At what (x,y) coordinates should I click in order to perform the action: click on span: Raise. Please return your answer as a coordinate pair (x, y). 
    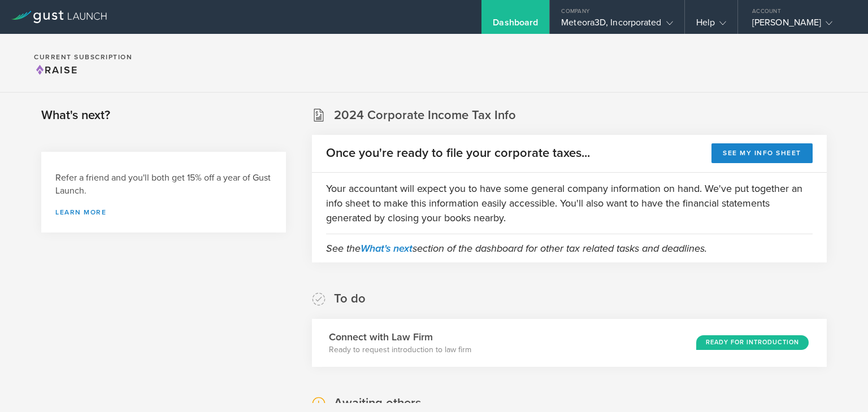
    Looking at the image, I should click on (56, 70).